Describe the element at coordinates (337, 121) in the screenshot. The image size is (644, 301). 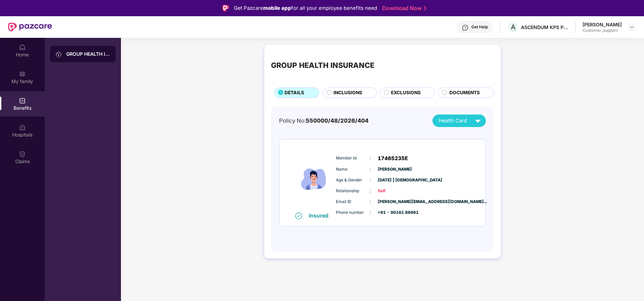
I see `span: 550000/48/2026/404` at that location.